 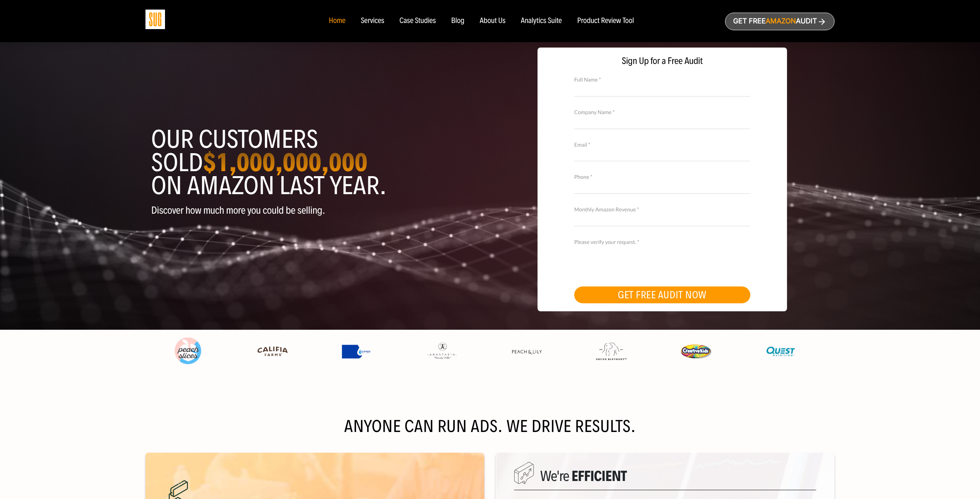 I want to click on h1: Our customers sold on Amazon last year., so click(x=317, y=163).